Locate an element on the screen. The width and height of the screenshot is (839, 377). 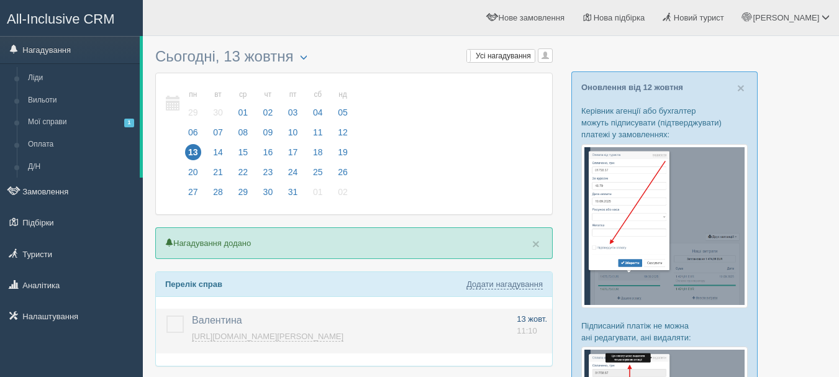
span: 19 is located at coordinates (343, 152).